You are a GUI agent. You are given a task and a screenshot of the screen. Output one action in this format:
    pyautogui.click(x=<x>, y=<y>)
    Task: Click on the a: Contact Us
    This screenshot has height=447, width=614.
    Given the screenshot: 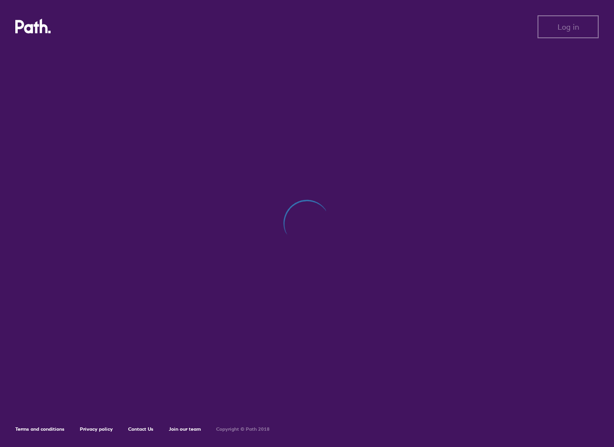 What is the action you would take?
    pyautogui.click(x=141, y=428)
    